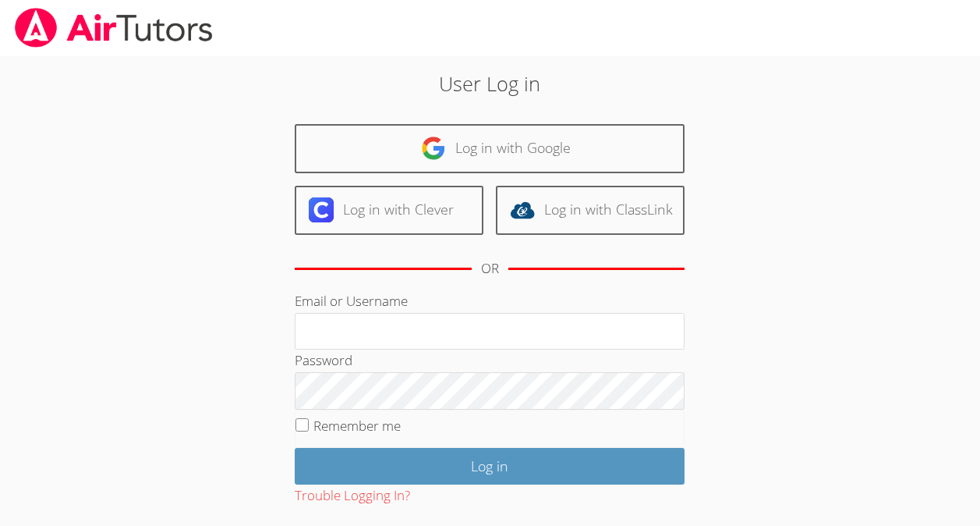 This screenshot has width=980, height=526. I want to click on a: Log in with Clever, so click(389, 210).